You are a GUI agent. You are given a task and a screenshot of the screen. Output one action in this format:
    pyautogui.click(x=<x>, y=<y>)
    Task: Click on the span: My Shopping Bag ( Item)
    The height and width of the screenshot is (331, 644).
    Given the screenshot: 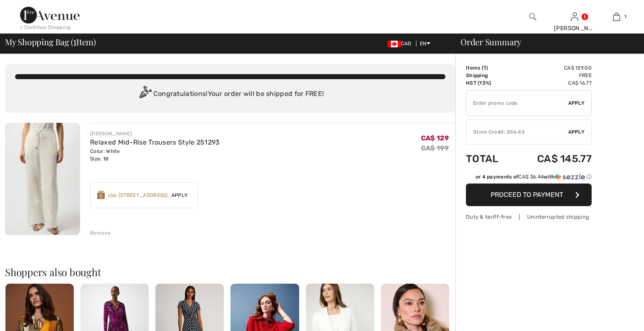 What is the action you would take?
    pyautogui.click(x=50, y=42)
    